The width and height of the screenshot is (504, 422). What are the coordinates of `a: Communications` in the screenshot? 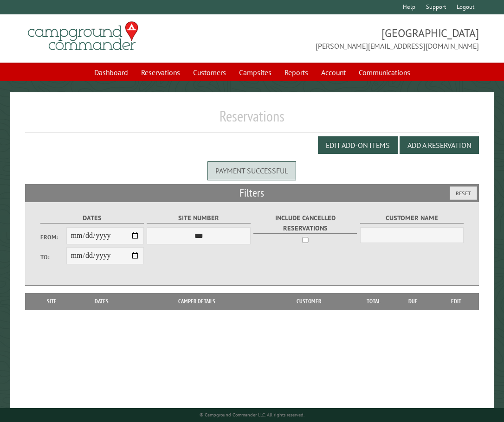 It's located at (384, 72).